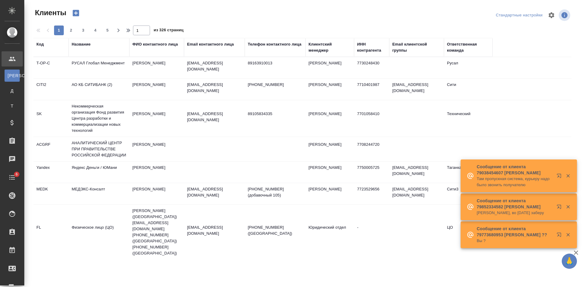  What do you see at coordinates (95, 30) in the screenshot?
I see `button: 4` at bounding box center [95, 30].